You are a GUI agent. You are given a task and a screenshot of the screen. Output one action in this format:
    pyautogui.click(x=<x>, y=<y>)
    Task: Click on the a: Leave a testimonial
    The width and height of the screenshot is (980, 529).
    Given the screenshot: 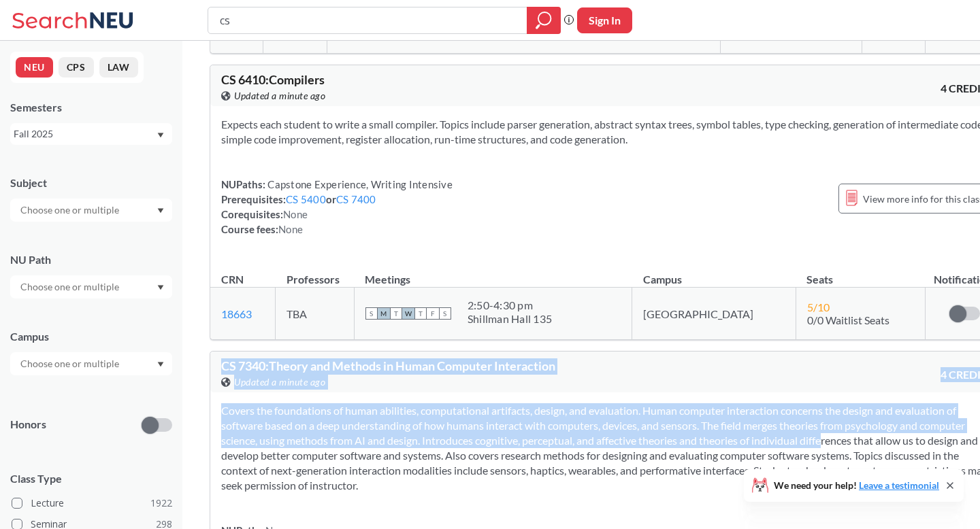 What is the action you would take?
    pyautogui.click(x=899, y=485)
    